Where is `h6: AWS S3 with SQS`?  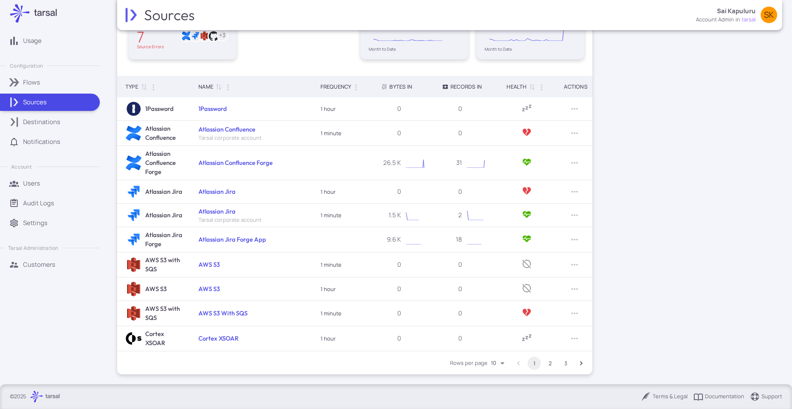
h6: AWS S3 with SQS is located at coordinates (165, 314).